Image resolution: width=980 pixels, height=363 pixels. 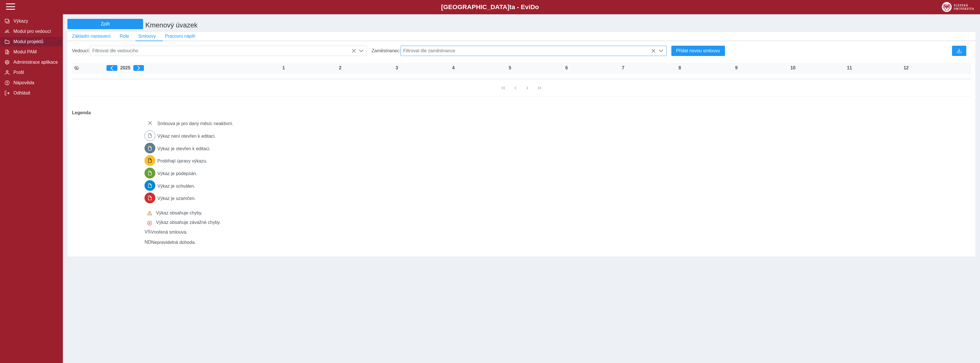 What do you see at coordinates (518, 51) in the screenshot?
I see `div: Zaměstnanec:` at bounding box center [518, 51].